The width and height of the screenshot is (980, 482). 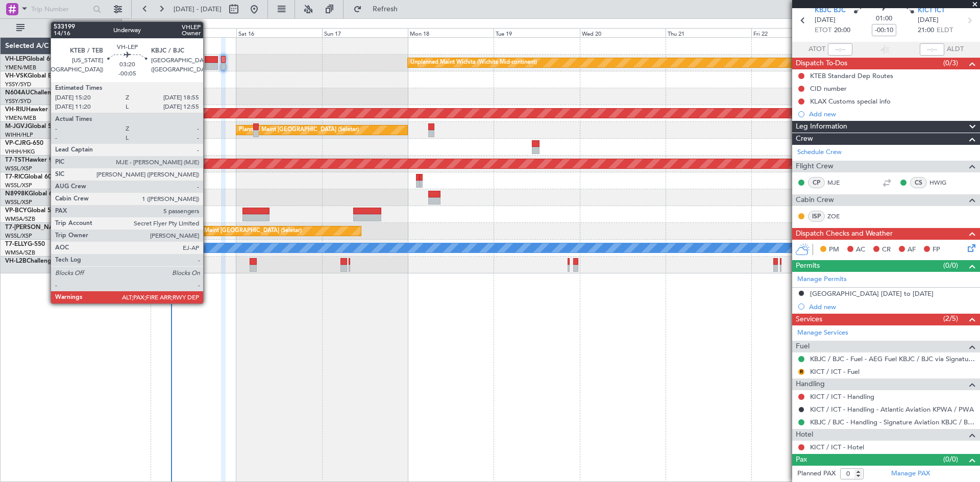 What do you see at coordinates (804, 139) in the screenshot?
I see `span: Crew` at bounding box center [804, 139].